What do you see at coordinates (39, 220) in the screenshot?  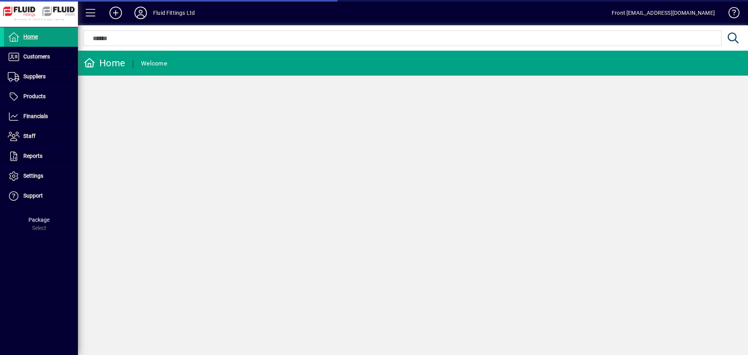 I see `span: Package` at bounding box center [39, 220].